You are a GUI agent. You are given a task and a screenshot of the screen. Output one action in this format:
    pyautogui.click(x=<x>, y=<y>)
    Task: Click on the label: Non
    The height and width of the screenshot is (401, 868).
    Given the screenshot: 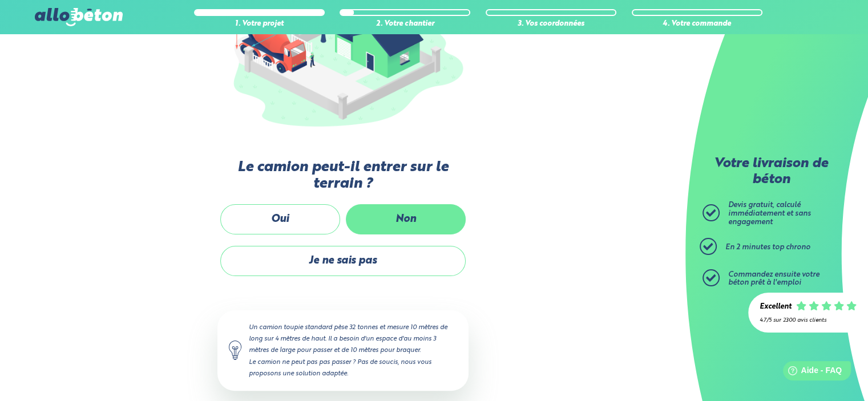 What is the action you would take?
    pyautogui.click(x=406, y=219)
    